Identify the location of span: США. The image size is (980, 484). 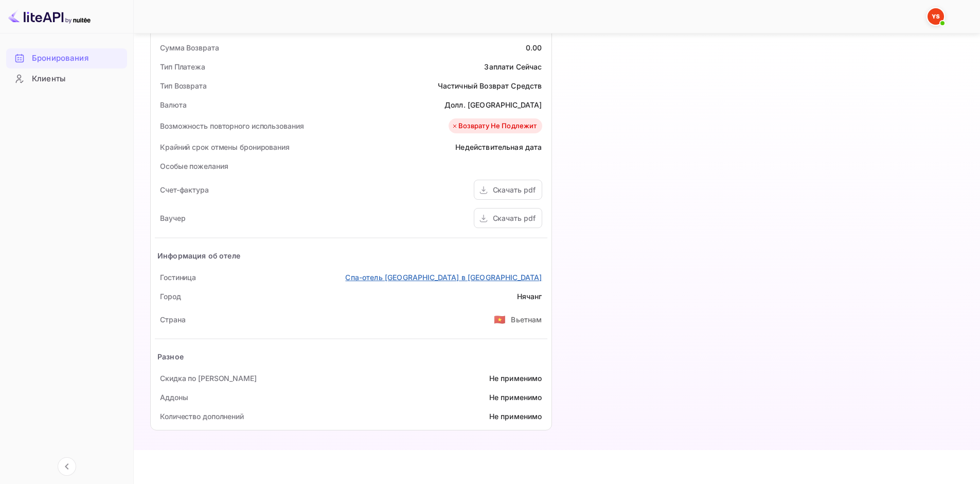
(500, 319).